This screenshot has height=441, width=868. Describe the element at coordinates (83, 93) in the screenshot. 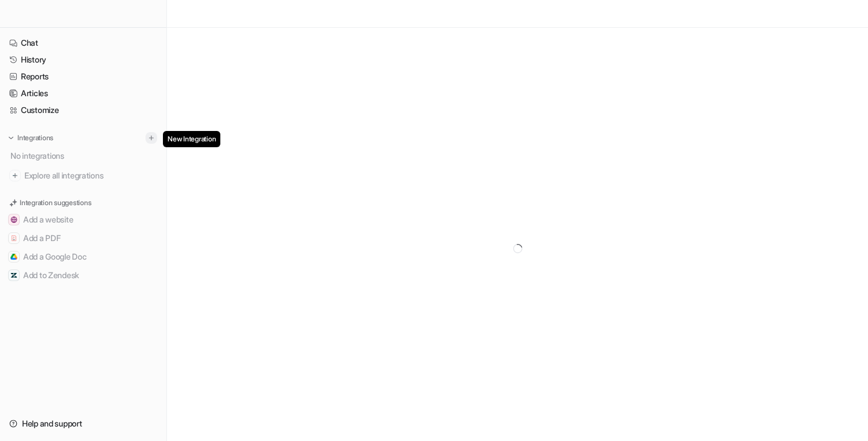

I see `a: Articles` at that location.